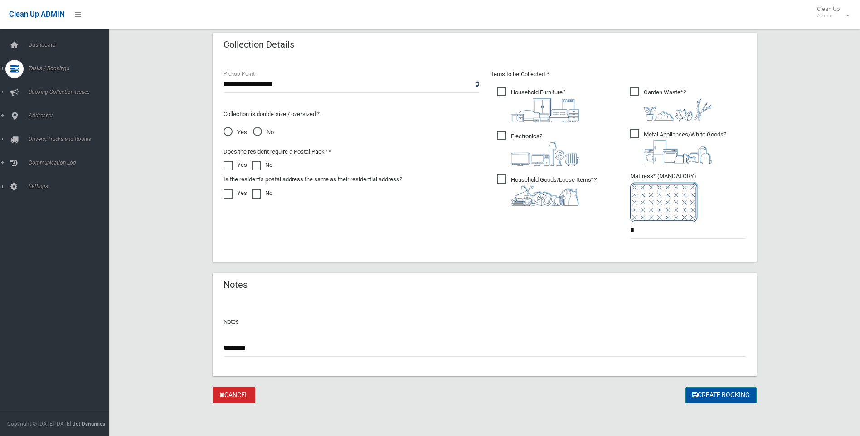  What do you see at coordinates (71, 68) in the screenshot?
I see `span: Tasks / Bookings` at bounding box center [71, 68].